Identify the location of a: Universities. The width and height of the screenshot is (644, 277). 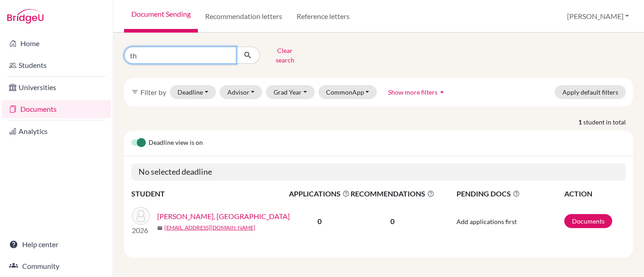
(56, 87).